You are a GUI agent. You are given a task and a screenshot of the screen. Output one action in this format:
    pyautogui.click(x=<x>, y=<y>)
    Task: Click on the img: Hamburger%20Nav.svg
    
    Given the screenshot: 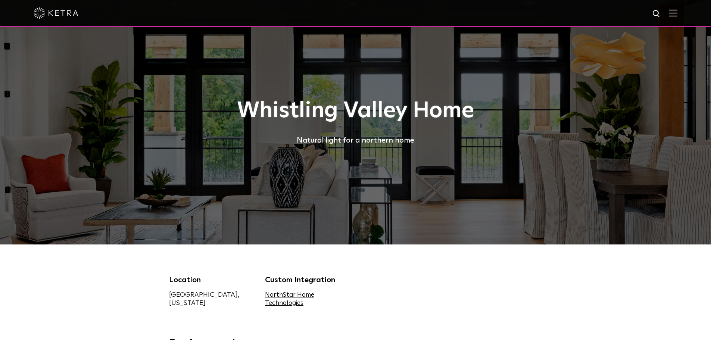 What is the action you would take?
    pyautogui.click(x=674, y=13)
    